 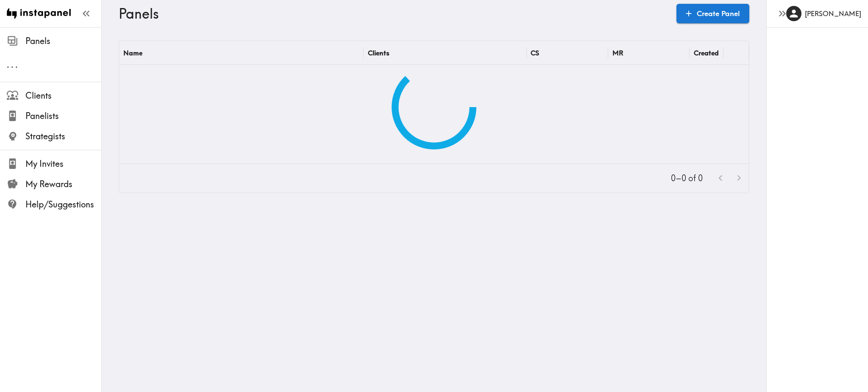 I want to click on span: My Invites, so click(x=63, y=164).